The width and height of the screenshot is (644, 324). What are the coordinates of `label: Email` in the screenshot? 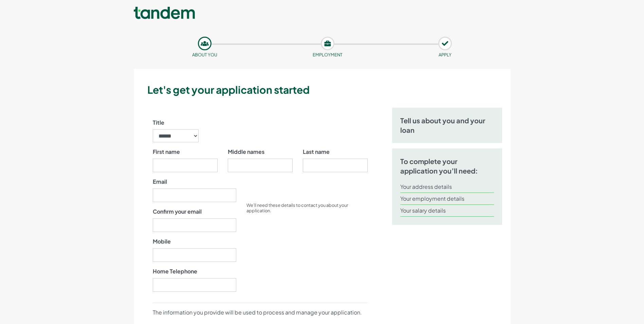 It's located at (160, 182).